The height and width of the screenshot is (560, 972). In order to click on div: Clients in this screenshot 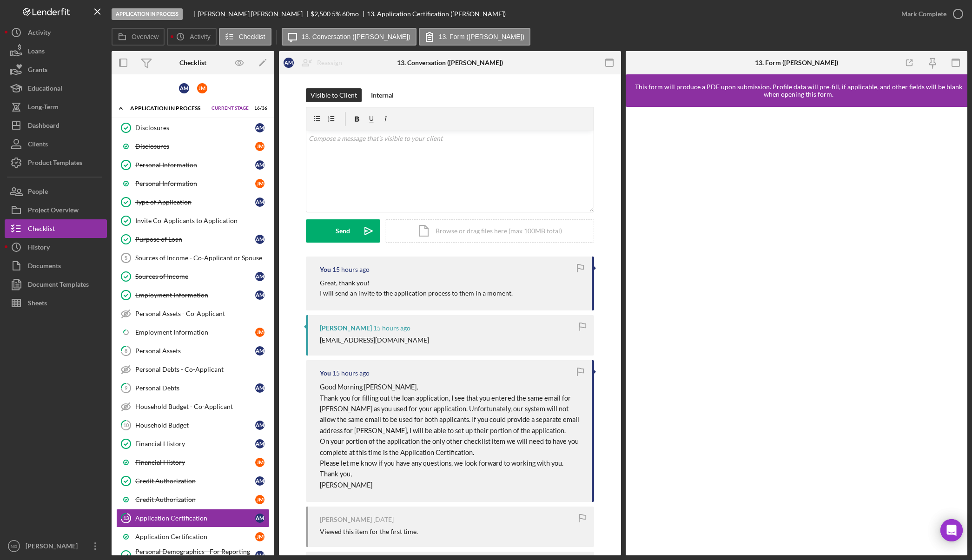, I will do `click(38, 145)`.